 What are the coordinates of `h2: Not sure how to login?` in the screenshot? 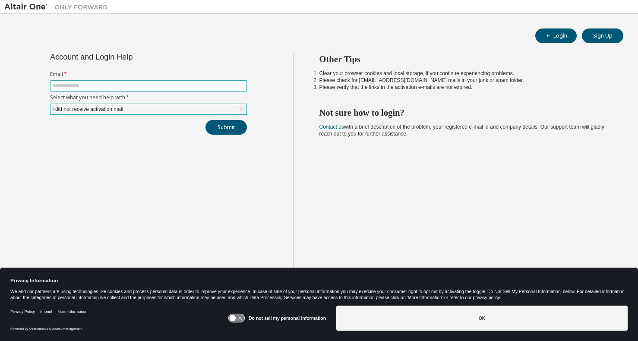 It's located at (463, 113).